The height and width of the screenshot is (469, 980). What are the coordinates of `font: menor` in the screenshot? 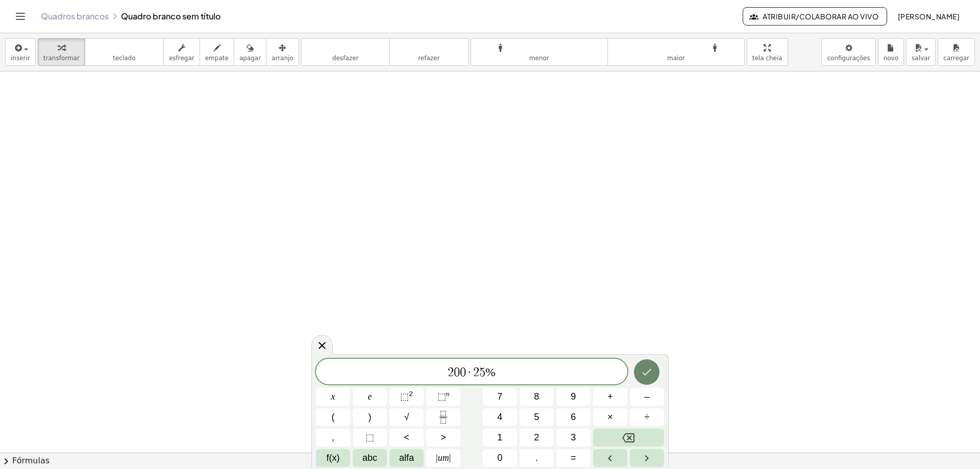 It's located at (539, 58).